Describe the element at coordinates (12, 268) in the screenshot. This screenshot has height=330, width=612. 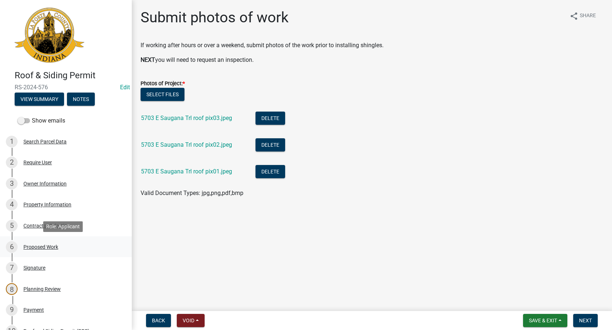
I see `div: 7` at that location.